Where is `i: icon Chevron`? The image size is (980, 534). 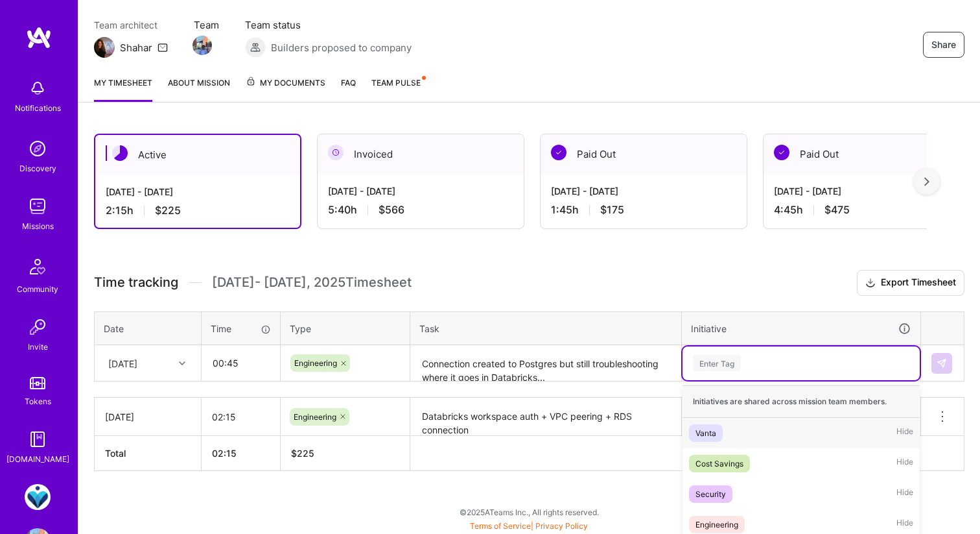 i: icon Chevron is located at coordinates (182, 364).